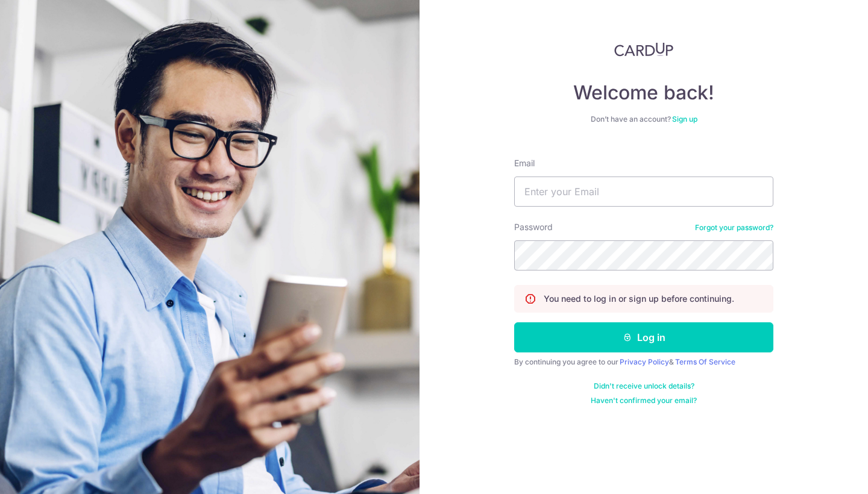 The width and height of the screenshot is (868, 494). What do you see at coordinates (644, 400) in the screenshot?
I see `a: Haven't confirmed your email?` at bounding box center [644, 400].